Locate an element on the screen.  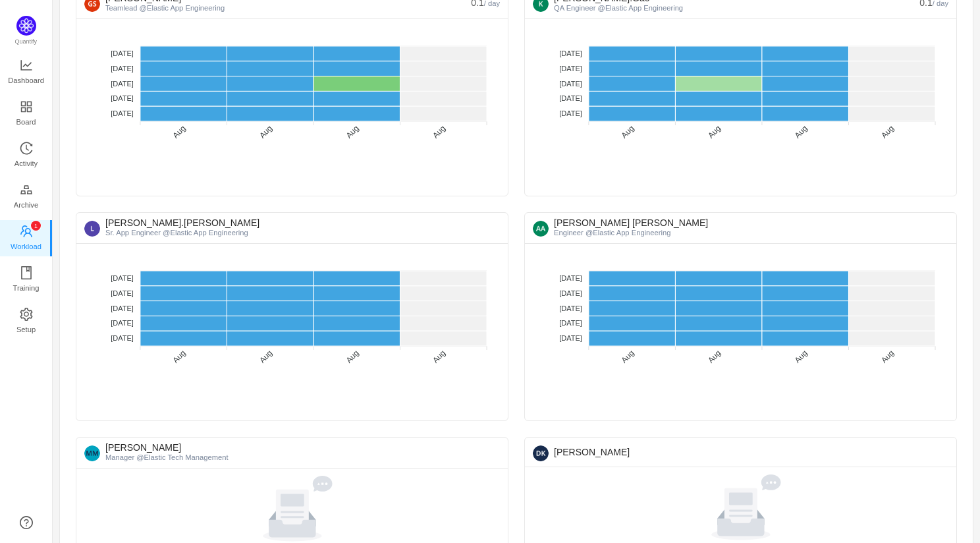
small: Sr. App Engineer @Elastic App Engineering is located at coordinates (176, 232).